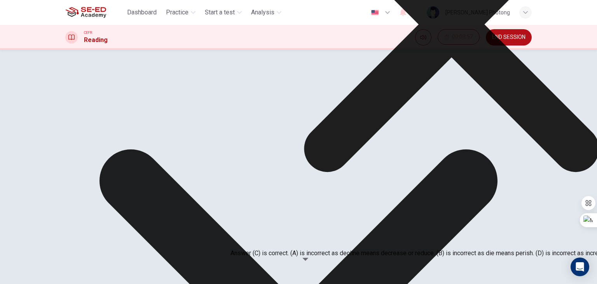  Describe the element at coordinates (88, 33) in the screenshot. I see `span: CEFR` at that location.